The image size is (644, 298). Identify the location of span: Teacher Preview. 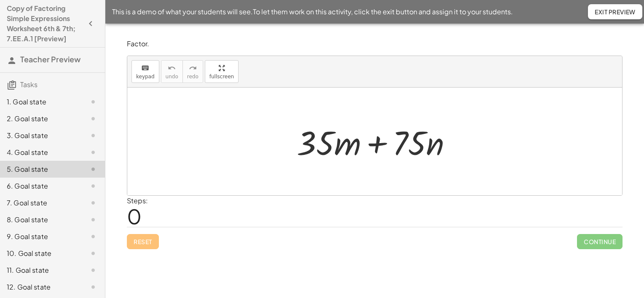
(50, 59).